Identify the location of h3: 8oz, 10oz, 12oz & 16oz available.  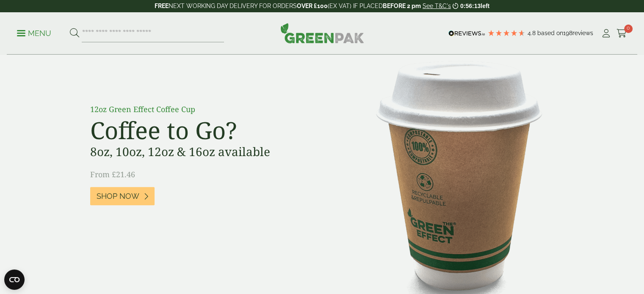
(186, 152).